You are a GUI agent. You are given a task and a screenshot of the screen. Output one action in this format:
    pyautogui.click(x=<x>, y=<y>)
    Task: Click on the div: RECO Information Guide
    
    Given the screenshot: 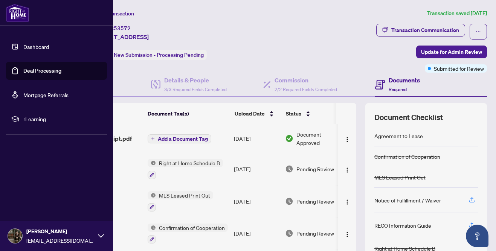 What is the action you would take?
    pyautogui.click(x=402, y=225)
    